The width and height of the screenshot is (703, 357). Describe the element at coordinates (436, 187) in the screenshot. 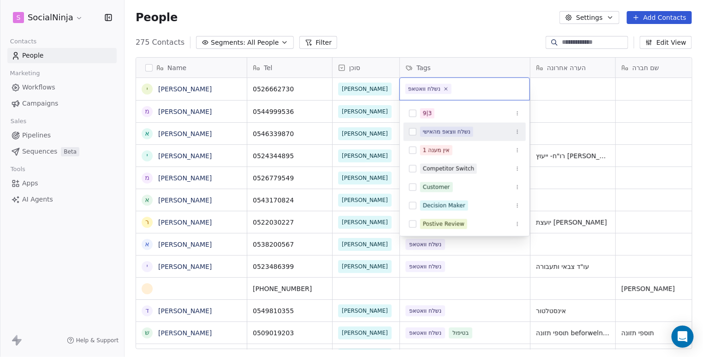

I see `div: Customer` at that location.